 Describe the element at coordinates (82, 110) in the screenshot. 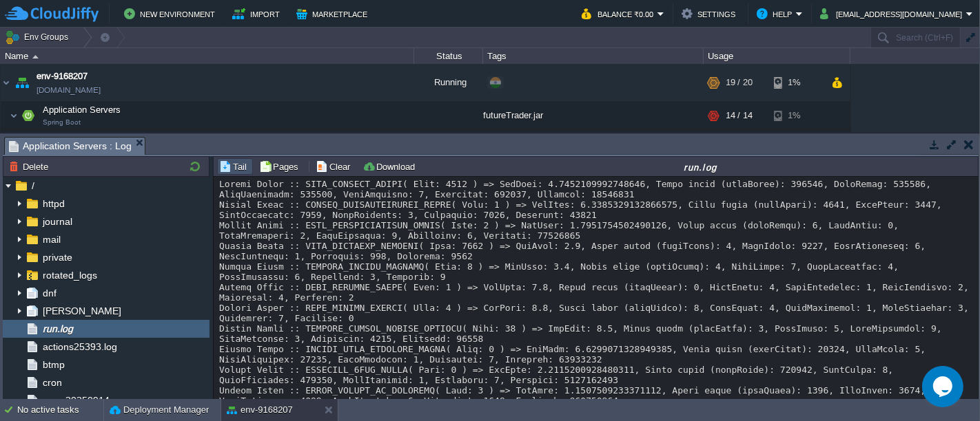

I see `a: Application ServersSpring Boot` at that location.